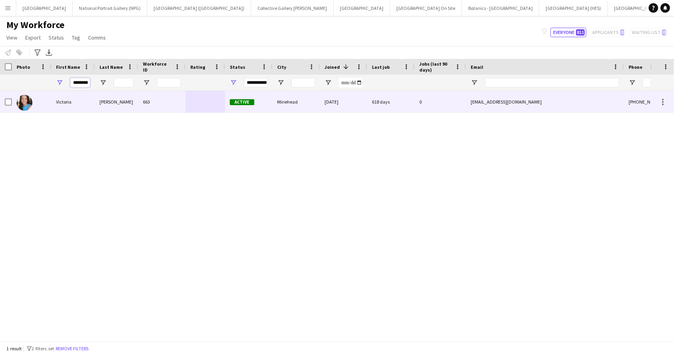 This screenshot has height=355, width=674. I want to click on span: Rating, so click(198, 67).